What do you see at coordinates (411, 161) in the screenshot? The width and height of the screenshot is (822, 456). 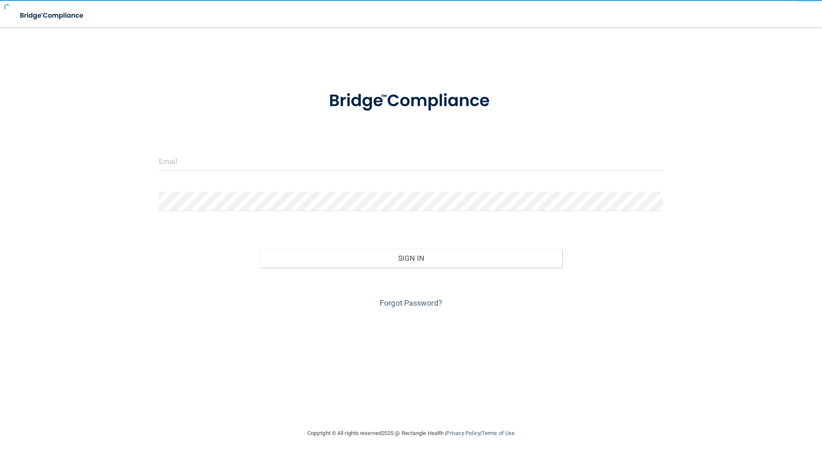 I see `input: Email` at bounding box center [411, 161].